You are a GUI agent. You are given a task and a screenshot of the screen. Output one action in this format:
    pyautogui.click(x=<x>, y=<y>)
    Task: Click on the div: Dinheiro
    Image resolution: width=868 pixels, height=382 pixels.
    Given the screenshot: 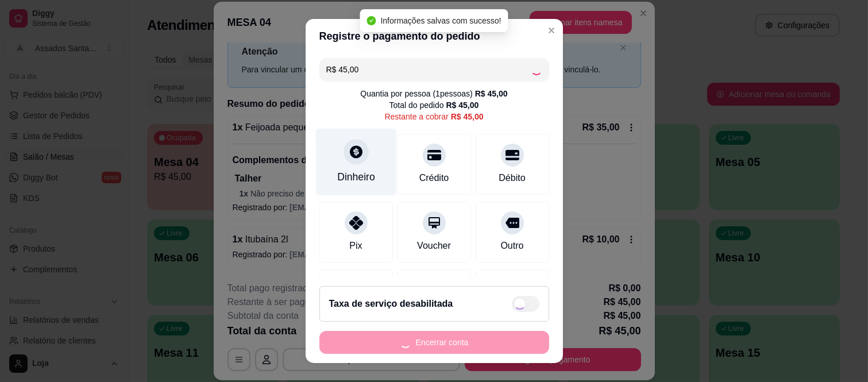 What is the action you would take?
    pyautogui.click(x=356, y=177)
    